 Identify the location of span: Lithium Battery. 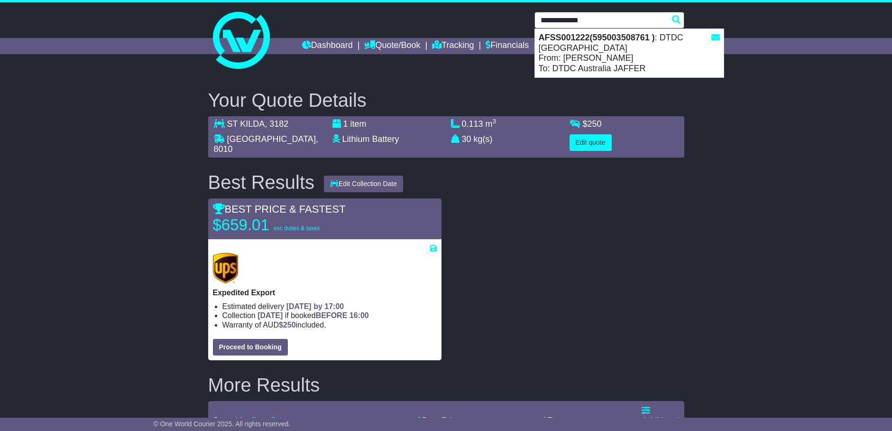
(371, 139).